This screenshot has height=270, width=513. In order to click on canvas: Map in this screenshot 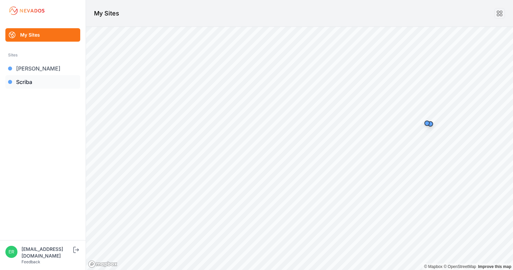, I will do `click(299, 148)`.